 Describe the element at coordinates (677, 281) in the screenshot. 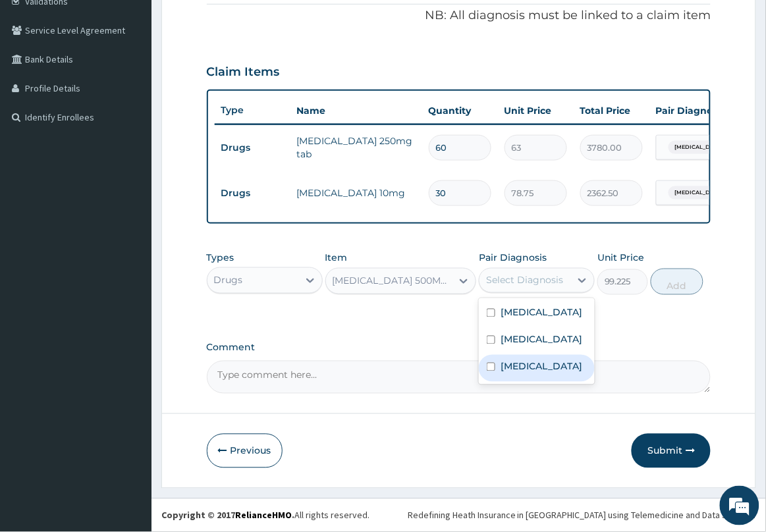

I see `button: Add` at that location.